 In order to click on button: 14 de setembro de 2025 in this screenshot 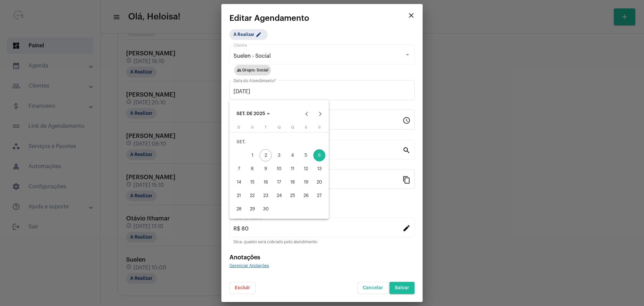, I will do `click(239, 182)`.